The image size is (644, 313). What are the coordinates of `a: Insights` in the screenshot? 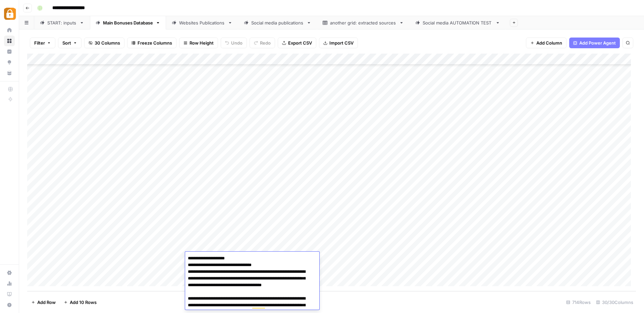 It's located at (9, 51).